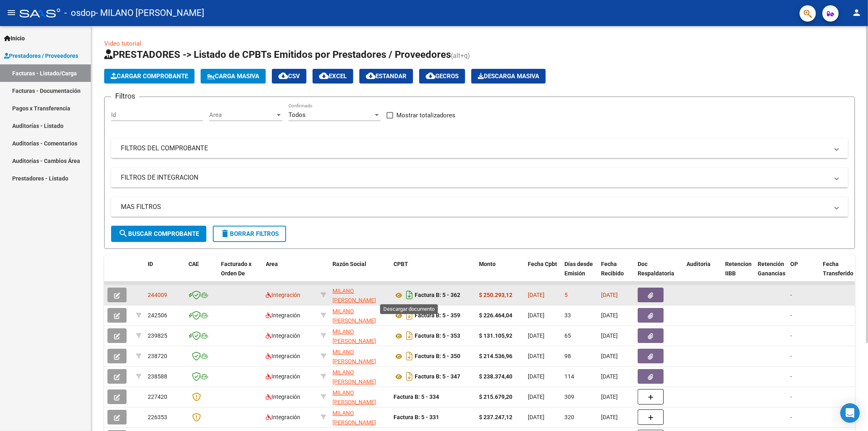 This screenshot has width=868, height=431. Describe the element at coordinates (426, 115) in the screenshot. I see `span: Mostrar totalizadores` at that location.